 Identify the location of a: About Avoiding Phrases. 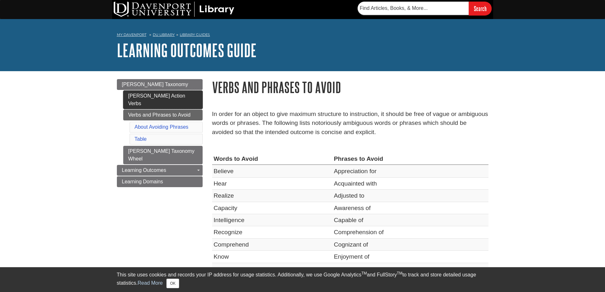
(162, 127).